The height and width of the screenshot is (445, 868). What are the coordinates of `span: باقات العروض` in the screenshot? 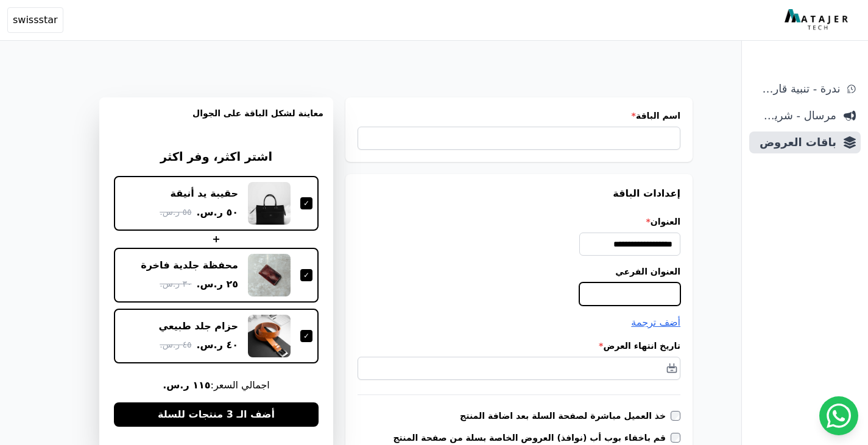 It's located at (794, 142).